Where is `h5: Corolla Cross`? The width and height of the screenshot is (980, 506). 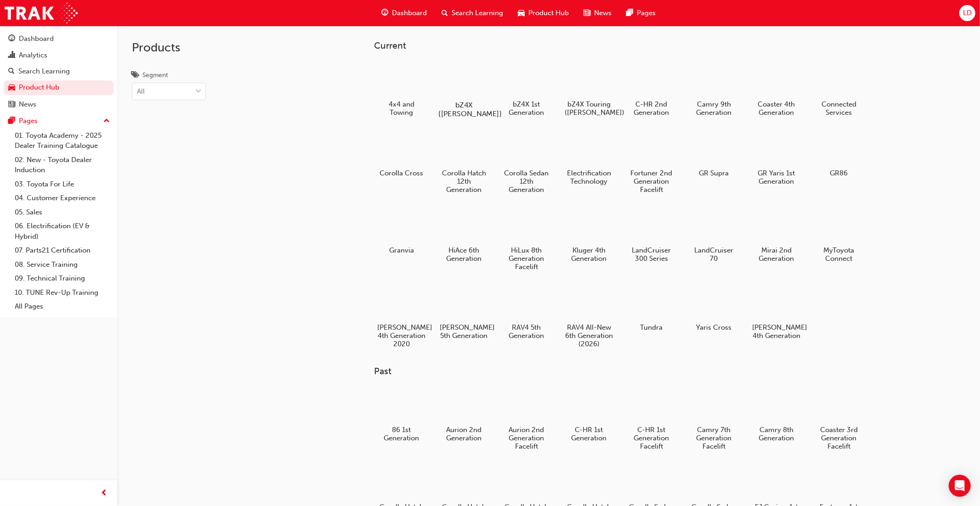
h5: Corolla Cross is located at coordinates (401, 173).